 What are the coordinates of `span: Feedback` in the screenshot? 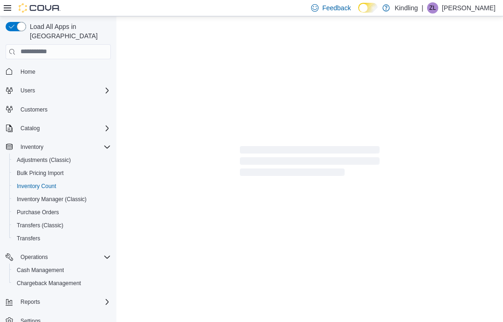 It's located at (337, 8).